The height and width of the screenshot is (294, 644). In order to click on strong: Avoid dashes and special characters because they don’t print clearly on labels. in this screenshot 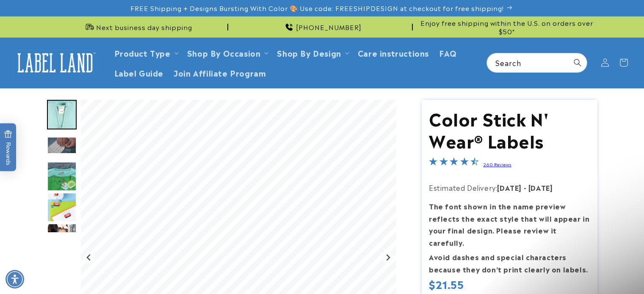, I will do `click(509, 263)`.